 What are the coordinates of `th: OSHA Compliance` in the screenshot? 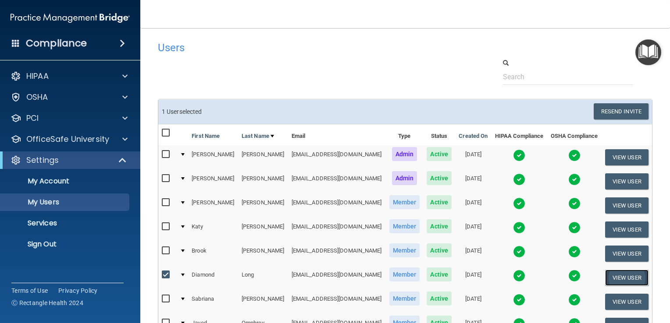 It's located at (574, 135).